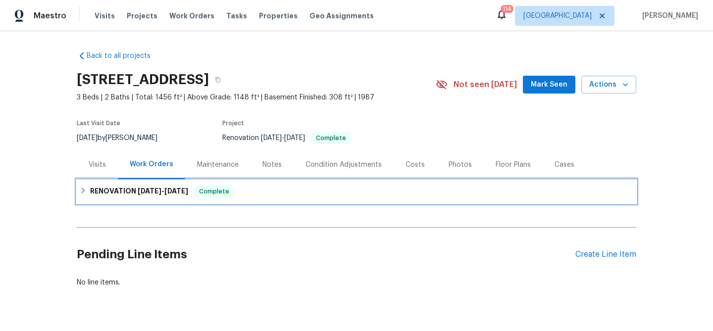 The image size is (713, 331). I want to click on button: Mark Seen, so click(549, 85).